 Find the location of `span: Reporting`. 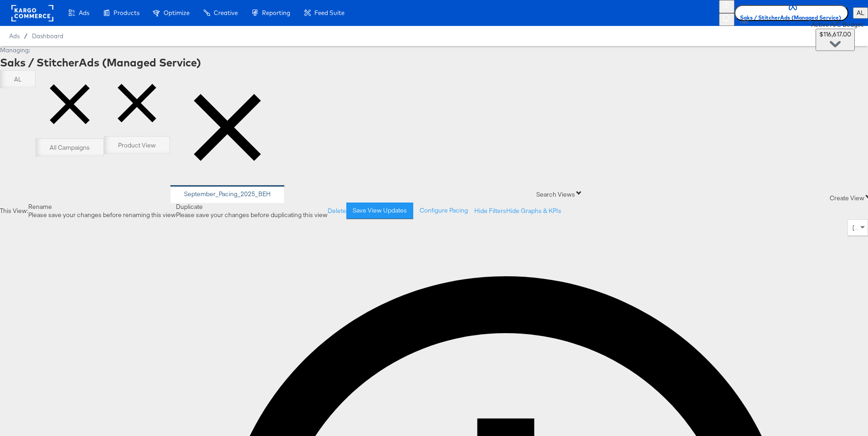

span: Reporting is located at coordinates (276, 13).